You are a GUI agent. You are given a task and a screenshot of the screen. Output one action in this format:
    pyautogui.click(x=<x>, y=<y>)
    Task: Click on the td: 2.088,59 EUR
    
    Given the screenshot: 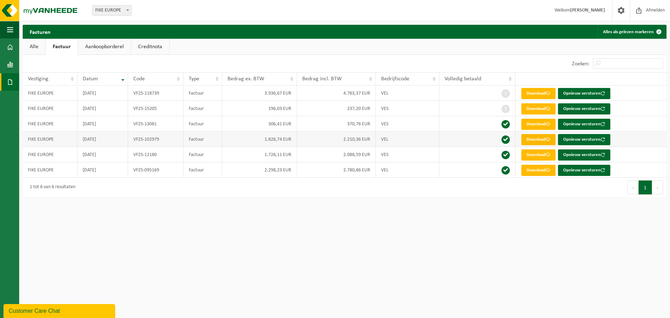 What is the action you would take?
    pyautogui.click(x=336, y=155)
    